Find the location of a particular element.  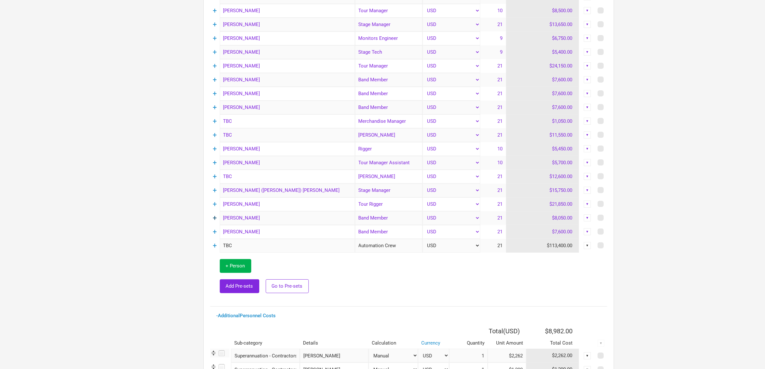

input: eg: Miles is located at coordinates (287, 176).